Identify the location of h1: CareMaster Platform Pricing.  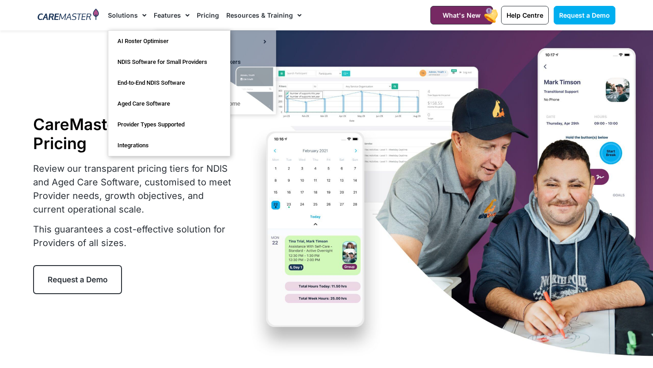
(135, 134).